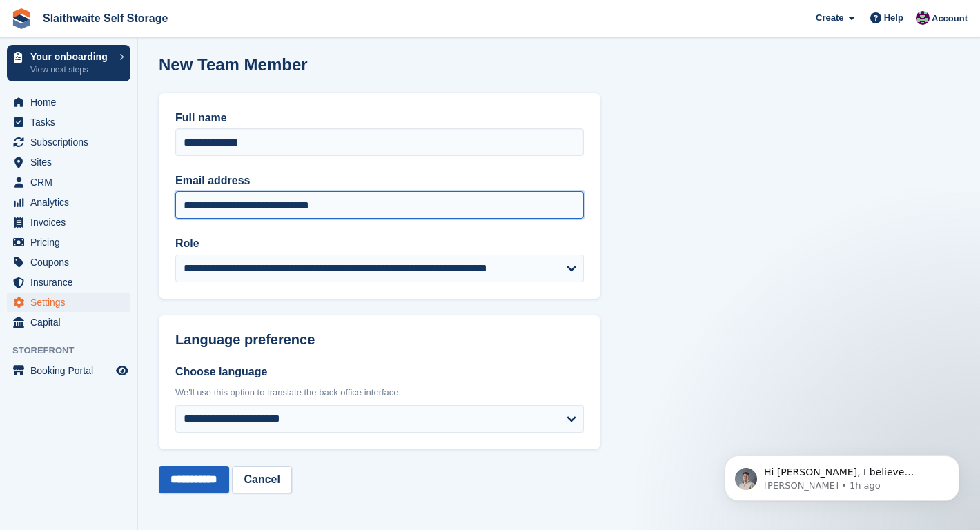 This screenshot has width=980, height=530. I want to click on span: Tasks, so click(72, 122).